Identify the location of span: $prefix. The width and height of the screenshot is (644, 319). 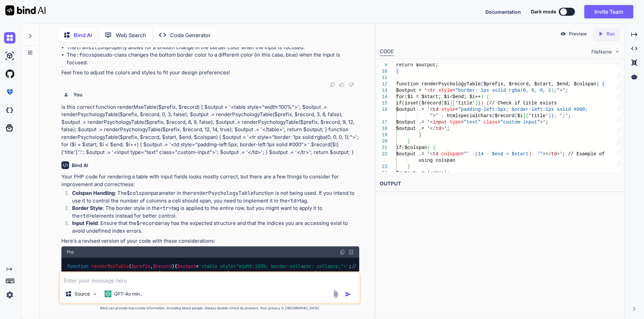
(141, 267).